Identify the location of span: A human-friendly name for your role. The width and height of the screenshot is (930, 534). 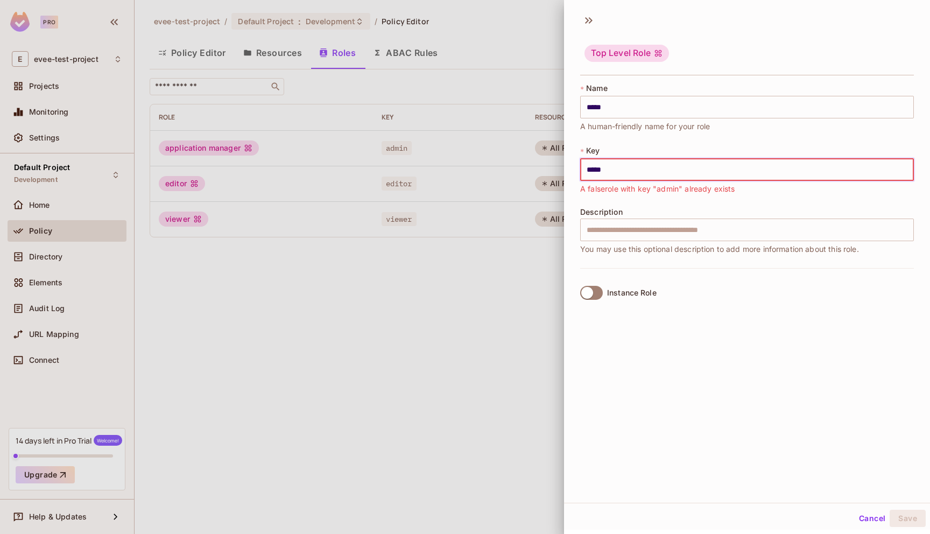
(645, 126).